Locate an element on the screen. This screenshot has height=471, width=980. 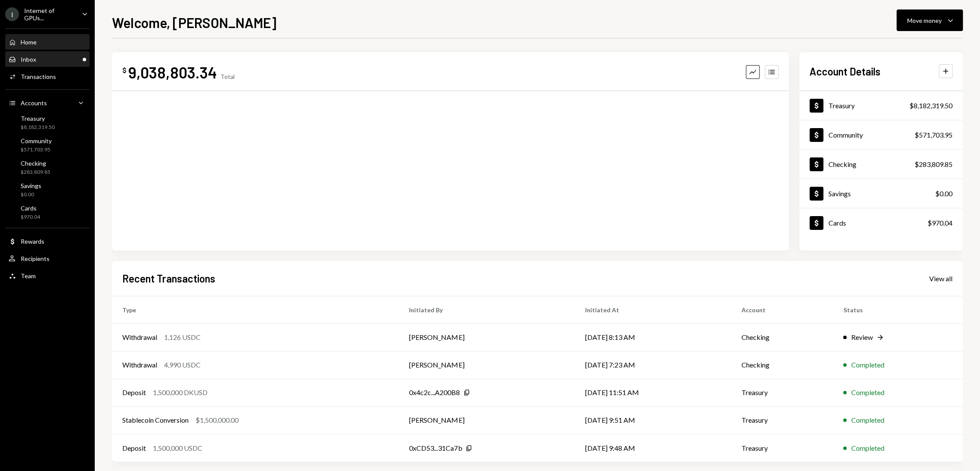
div: Transactions is located at coordinates (38, 76).